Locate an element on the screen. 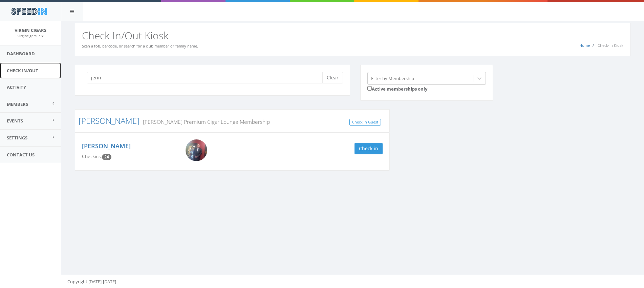 This screenshot has height=288, width=644. span: Checkins: is located at coordinates (92, 156).